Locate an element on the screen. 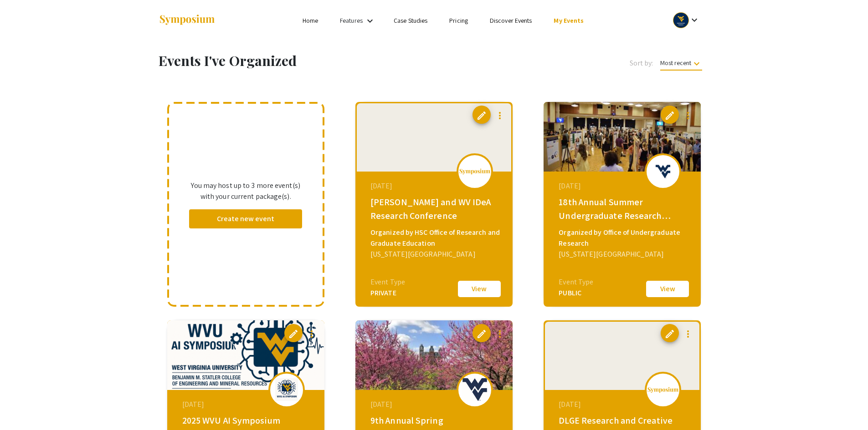  a: Case Studies is located at coordinates (410, 20).